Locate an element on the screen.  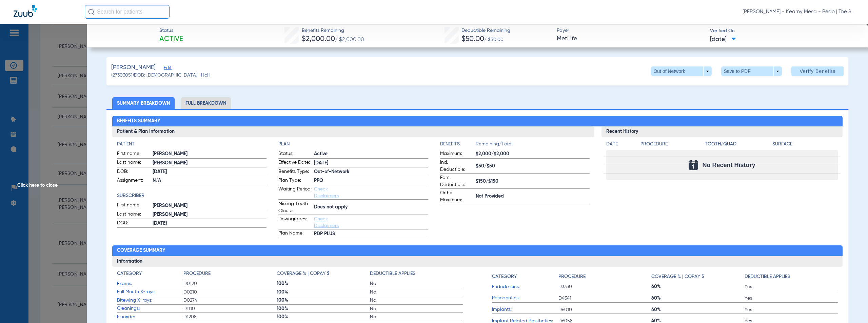
span: Bitewing X-rays: is located at coordinates (150, 300).